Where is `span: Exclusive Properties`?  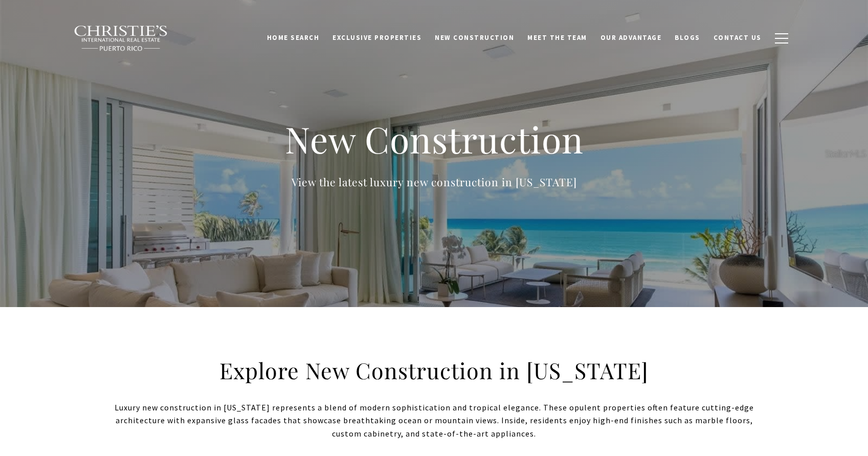
span: Exclusive Properties is located at coordinates (377, 38).